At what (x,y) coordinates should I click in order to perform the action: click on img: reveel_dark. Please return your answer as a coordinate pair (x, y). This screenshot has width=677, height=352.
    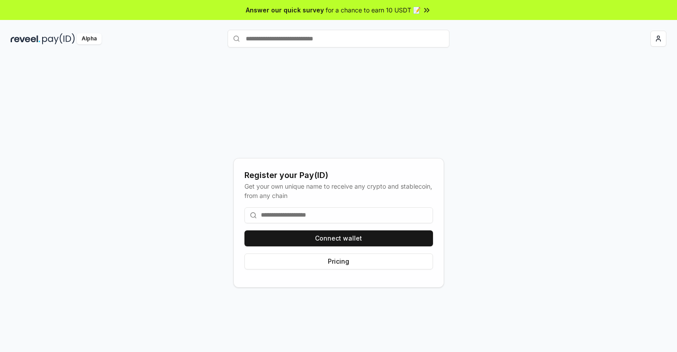
    Looking at the image, I should click on (25, 39).